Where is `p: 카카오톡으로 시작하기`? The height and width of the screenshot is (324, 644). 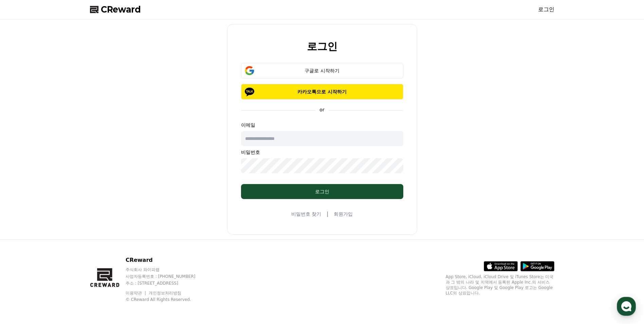 p: 카카오톡으로 시작하기 is located at coordinates (322, 92).